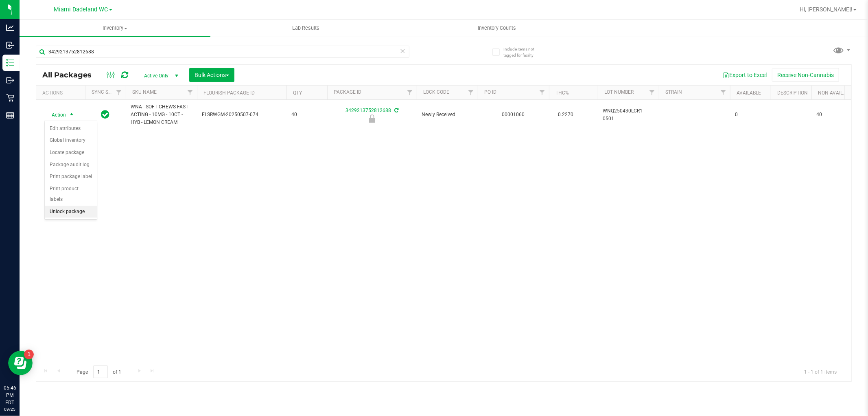 Image resolution: width=868 pixels, height=416 pixels. Describe the element at coordinates (305, 28) in the screenshot. I see `span: Lab Results` at that location.